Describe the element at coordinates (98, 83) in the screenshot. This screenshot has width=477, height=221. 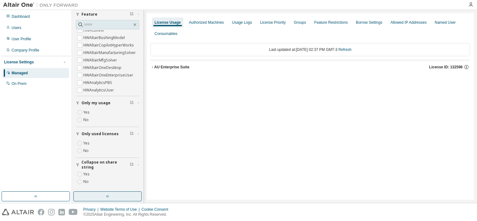
I see `label: HWAnalyticsPBS` at that location.